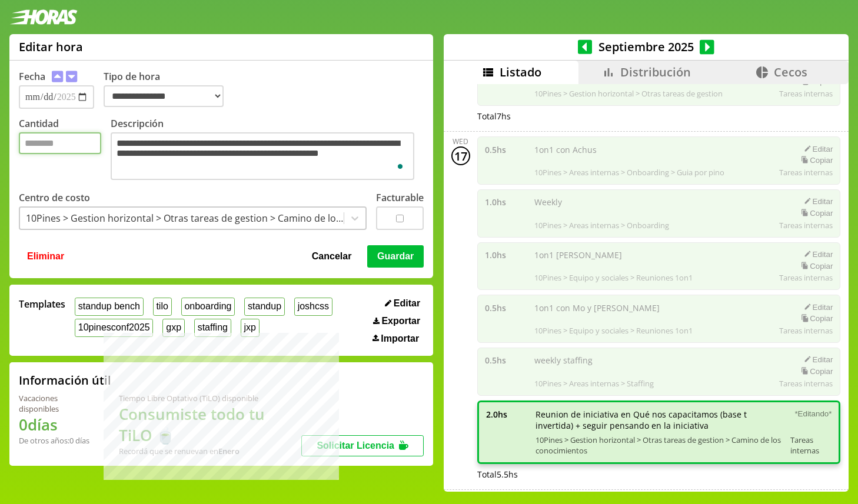 The width and height of the screenshot is (858, 504). Describe the element at coordinates (655, 71) in the screenshot. I see `span: Distribución` at that location.